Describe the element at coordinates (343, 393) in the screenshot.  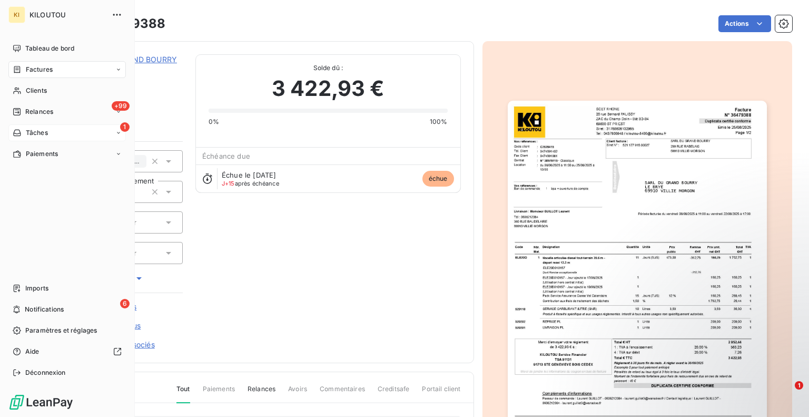
I see `span: Commentaires` at that location.